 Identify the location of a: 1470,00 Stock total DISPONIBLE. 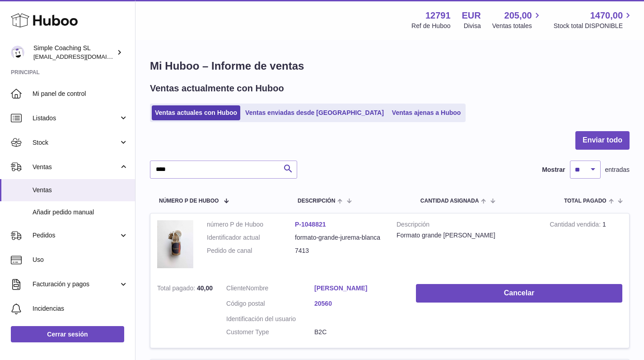
(593, 20).